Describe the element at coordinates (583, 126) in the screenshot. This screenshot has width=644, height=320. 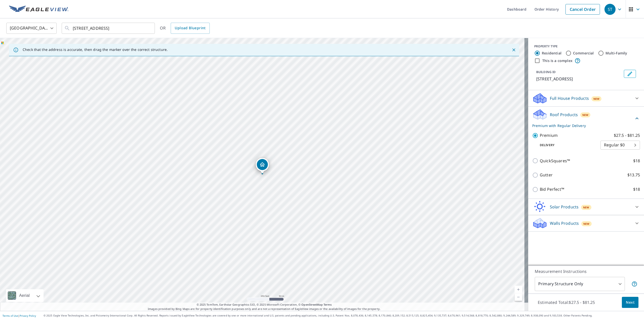
I see `p: Premium with Regular Delivery` at that location.